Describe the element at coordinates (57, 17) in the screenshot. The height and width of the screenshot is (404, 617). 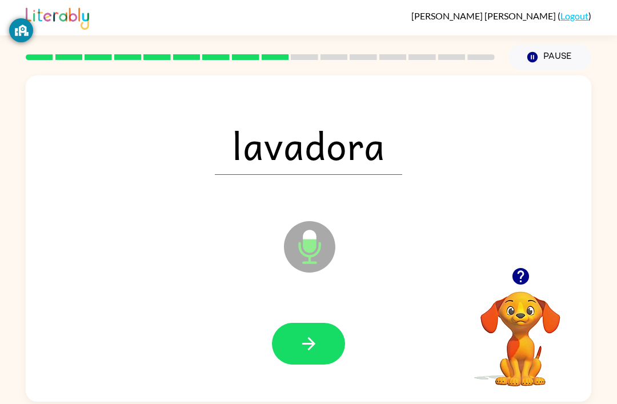
I see `img: Literably` at that location.